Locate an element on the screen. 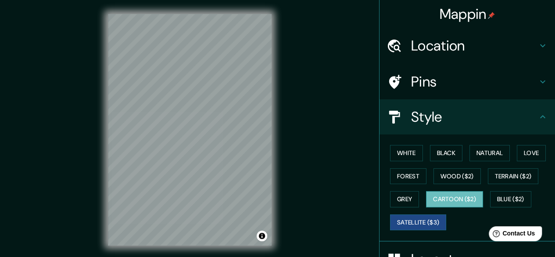  h4: Location is located at coordinates (474, 46).